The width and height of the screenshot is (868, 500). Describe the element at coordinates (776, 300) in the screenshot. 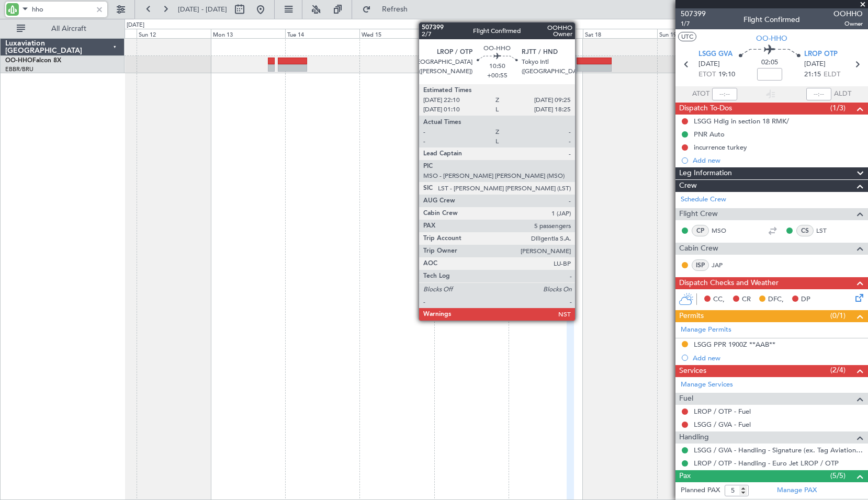

I see `span: DFC,` at that location.